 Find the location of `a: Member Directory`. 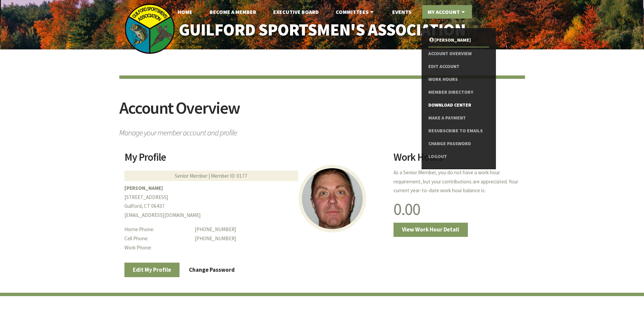

a: Member Directory is located at coordinates (458, 92).